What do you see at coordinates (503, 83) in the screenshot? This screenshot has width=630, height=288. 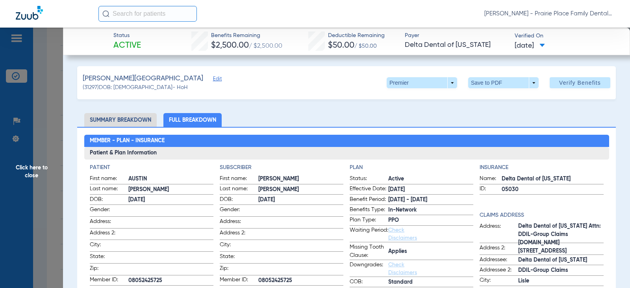 I see `button: Save to PDF` at bounding box center [503, 83].